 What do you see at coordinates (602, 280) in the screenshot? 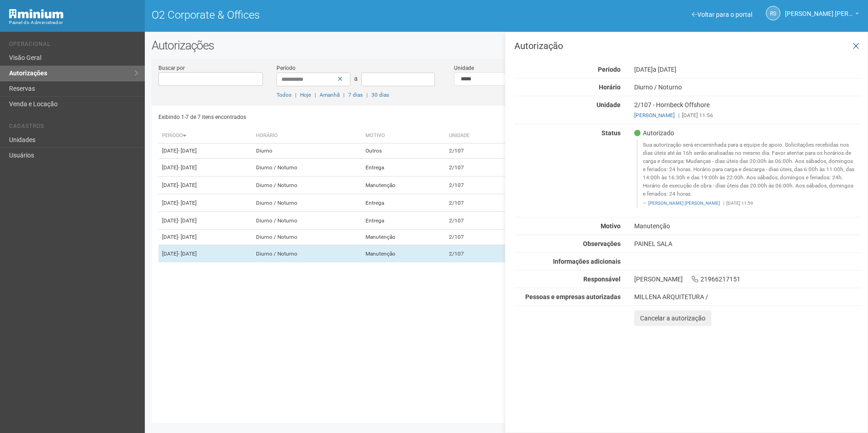
I see `strong: Responsável` at bounding box center [602, 280].